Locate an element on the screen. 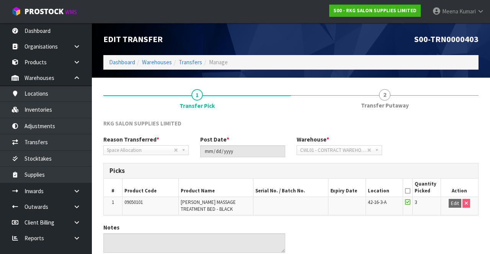  th: Quantity Picked is located at coordinates (427, 188).